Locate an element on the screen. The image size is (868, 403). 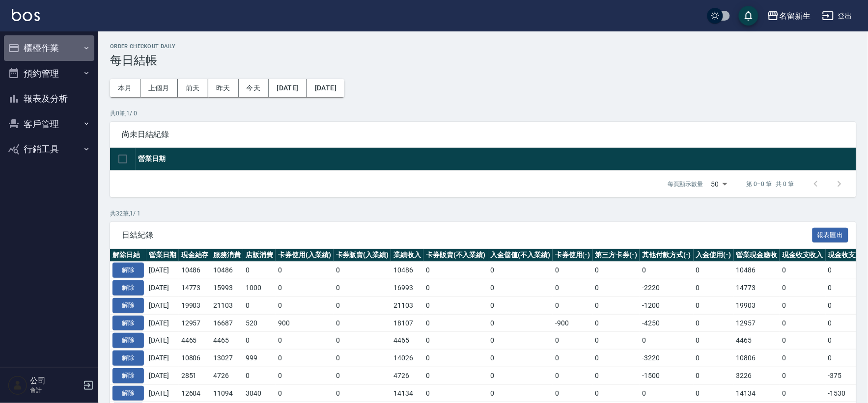
td: 11094 is located at coordinates (228, 394).